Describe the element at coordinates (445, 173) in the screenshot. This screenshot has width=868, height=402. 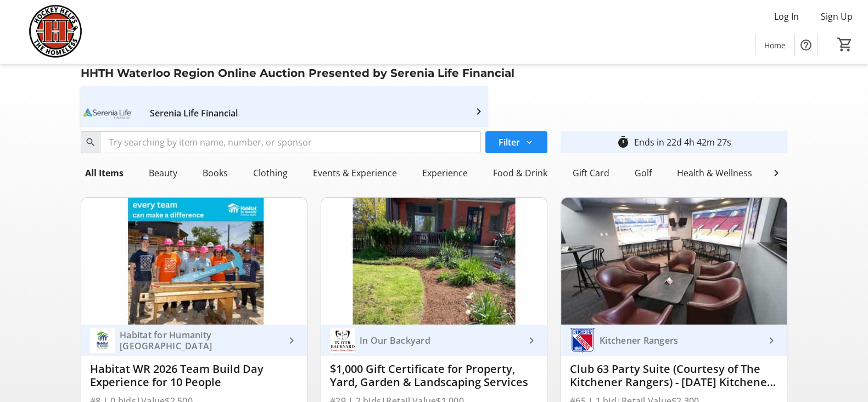
I see `div: Experience` at that location.